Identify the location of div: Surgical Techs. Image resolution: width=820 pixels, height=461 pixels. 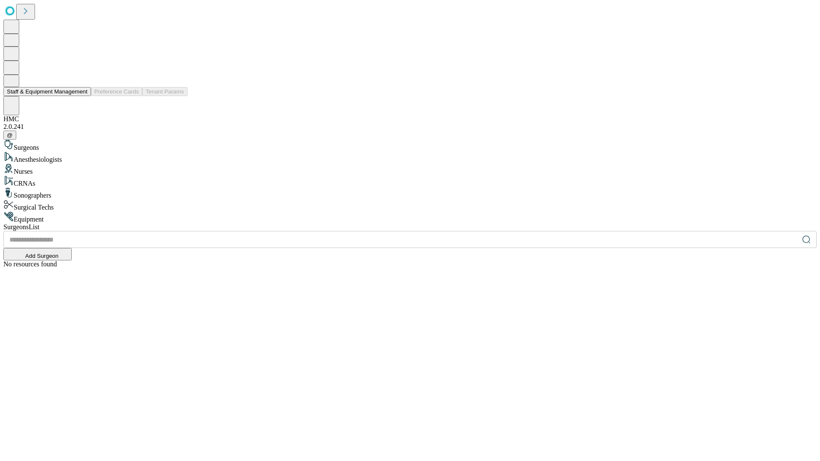
(410, 205).